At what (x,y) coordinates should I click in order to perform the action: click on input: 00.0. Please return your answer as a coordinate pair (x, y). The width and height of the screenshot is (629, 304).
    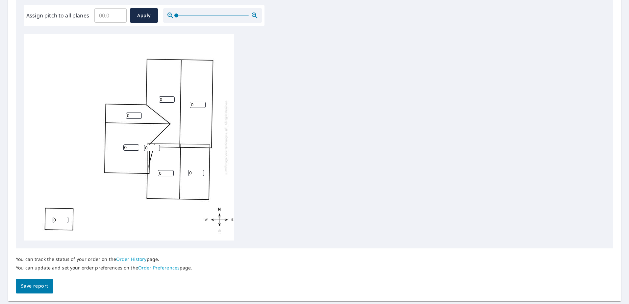
    Looking at the image, I should click on (111, 15).